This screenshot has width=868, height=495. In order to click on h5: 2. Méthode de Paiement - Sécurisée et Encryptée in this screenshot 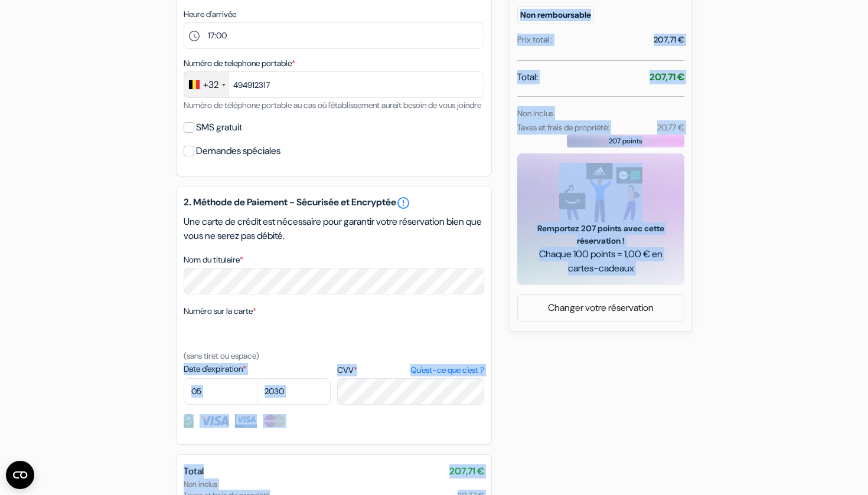, I will do `click(333, 203)`.